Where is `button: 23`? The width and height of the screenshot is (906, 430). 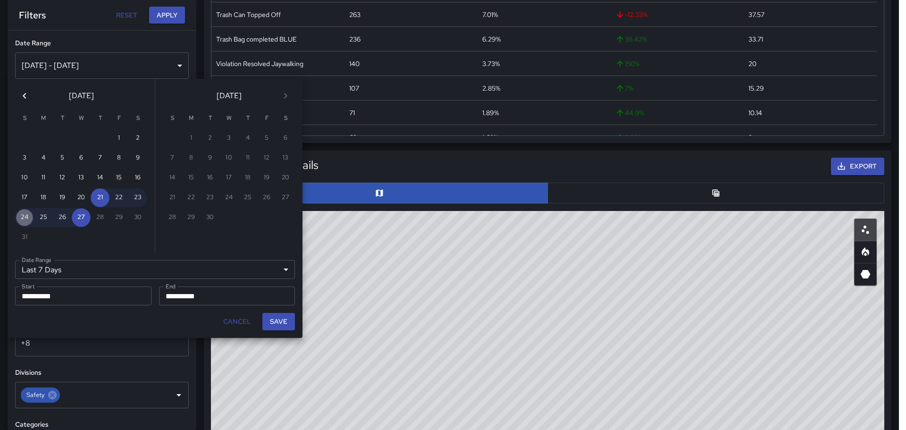
button: 23 is located at coordinates (138, 198).